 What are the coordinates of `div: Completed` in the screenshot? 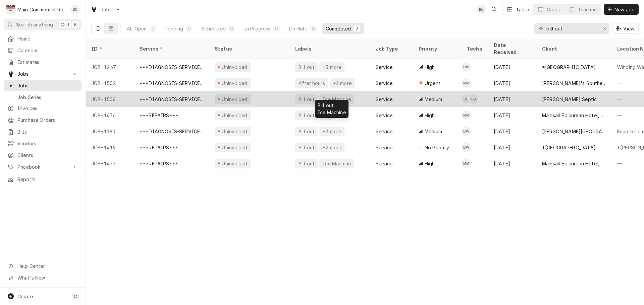 It's located at (338, 29).